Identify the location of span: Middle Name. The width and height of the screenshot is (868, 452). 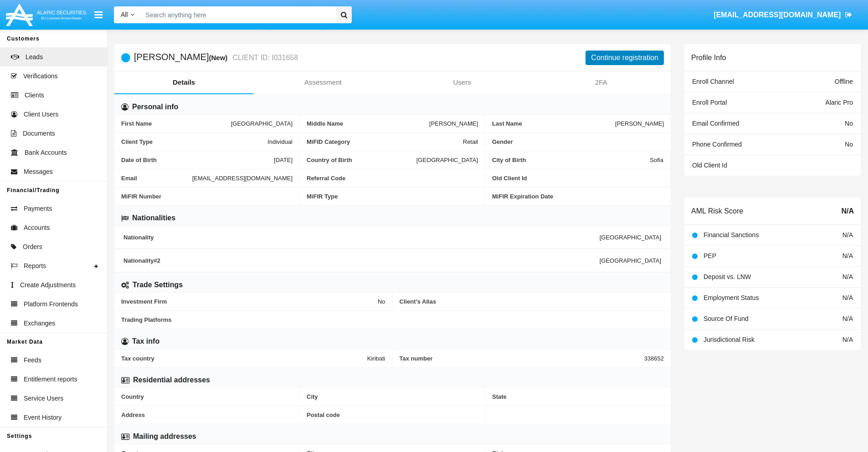
(368, 123).